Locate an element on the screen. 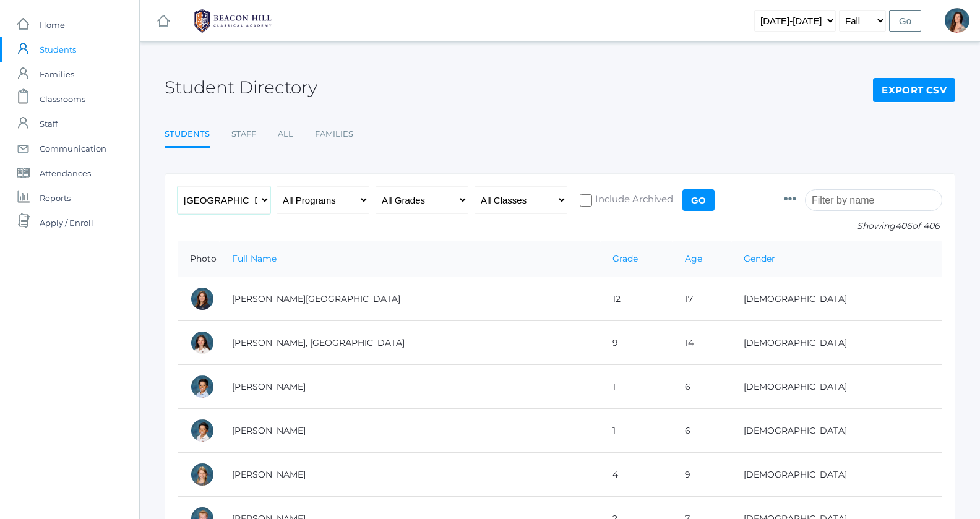 This screenshot has height=519, width=980. a: Age is located at coordinates (694, 259).